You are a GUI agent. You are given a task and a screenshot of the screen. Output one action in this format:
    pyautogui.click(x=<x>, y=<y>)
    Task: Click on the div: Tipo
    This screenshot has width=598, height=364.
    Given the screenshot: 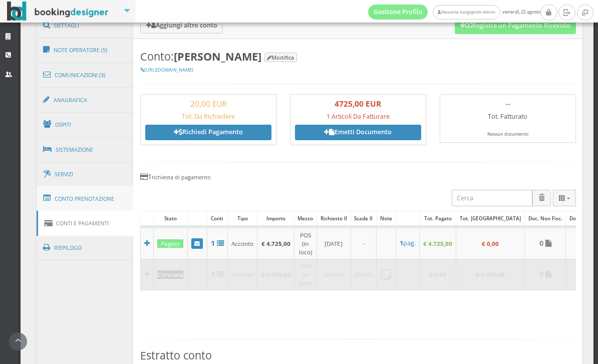 What is the action you would take?
    pyautogui.click(x=243, y=219)
    